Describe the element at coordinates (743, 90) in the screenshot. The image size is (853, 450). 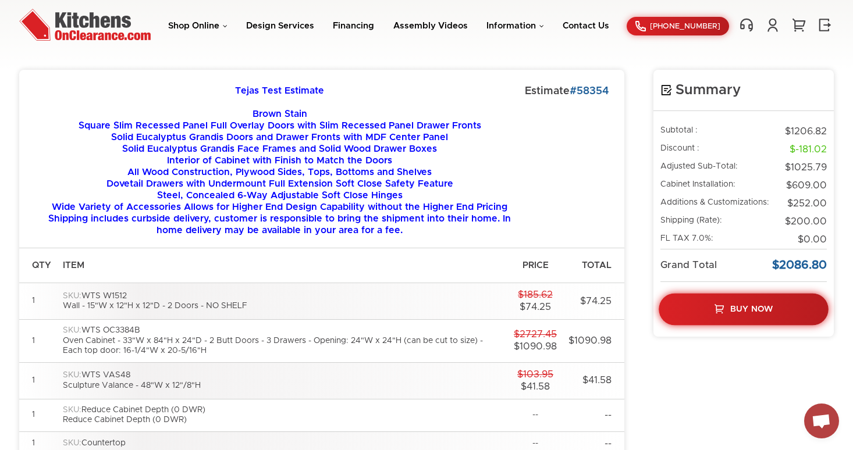
I see `h4: Summary` at that location.